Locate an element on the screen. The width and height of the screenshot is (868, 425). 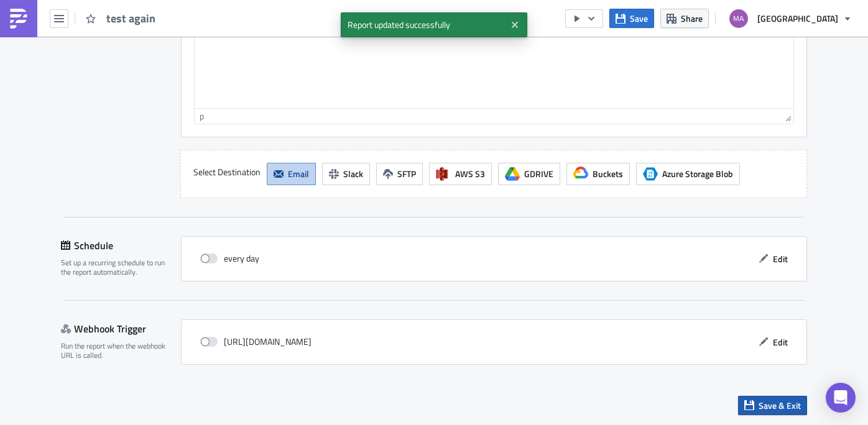
span: test again is located at coordinates (131, 18).